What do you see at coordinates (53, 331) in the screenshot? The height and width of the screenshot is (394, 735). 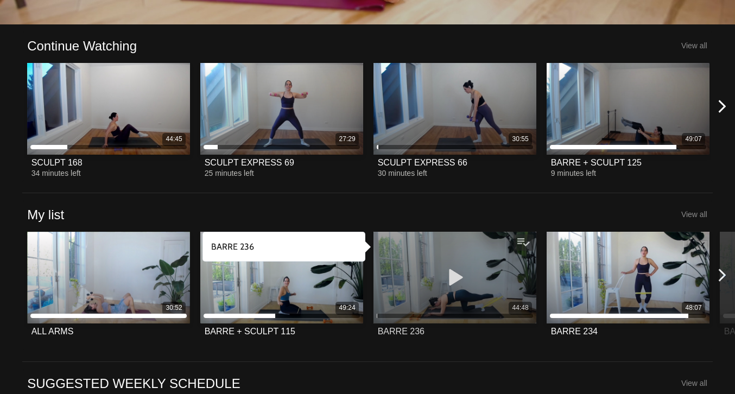 I see `div: ALL ARMS` at bounding box center [53, 331].